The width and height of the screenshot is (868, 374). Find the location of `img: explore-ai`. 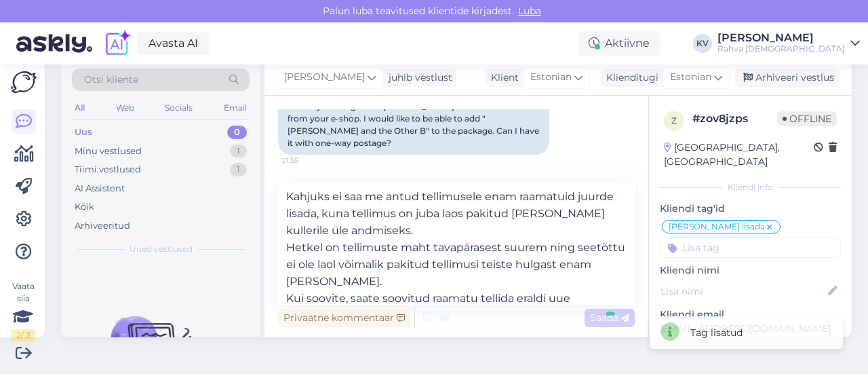

img: explore-ai is located at coordinates (118, 43).